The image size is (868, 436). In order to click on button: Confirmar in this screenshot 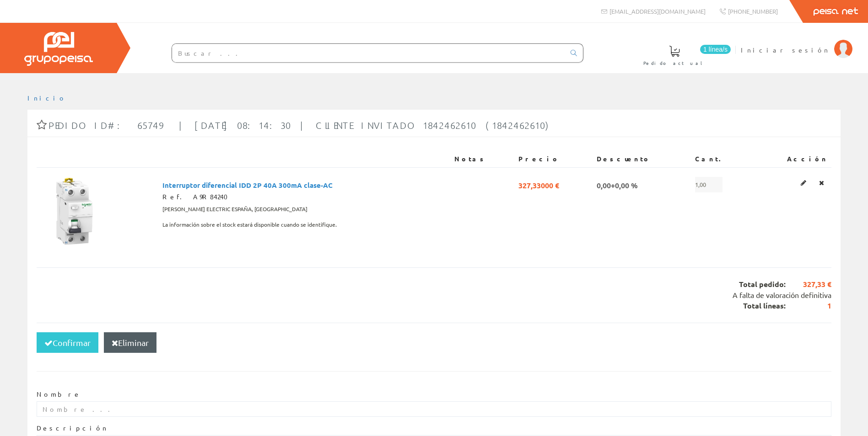, I will do `click(67, 343)`.